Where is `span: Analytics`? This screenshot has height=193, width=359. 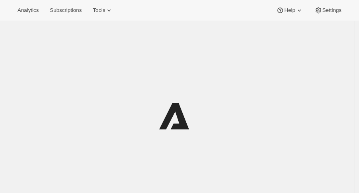 span: Analytics is located at coordinates (28, 10).